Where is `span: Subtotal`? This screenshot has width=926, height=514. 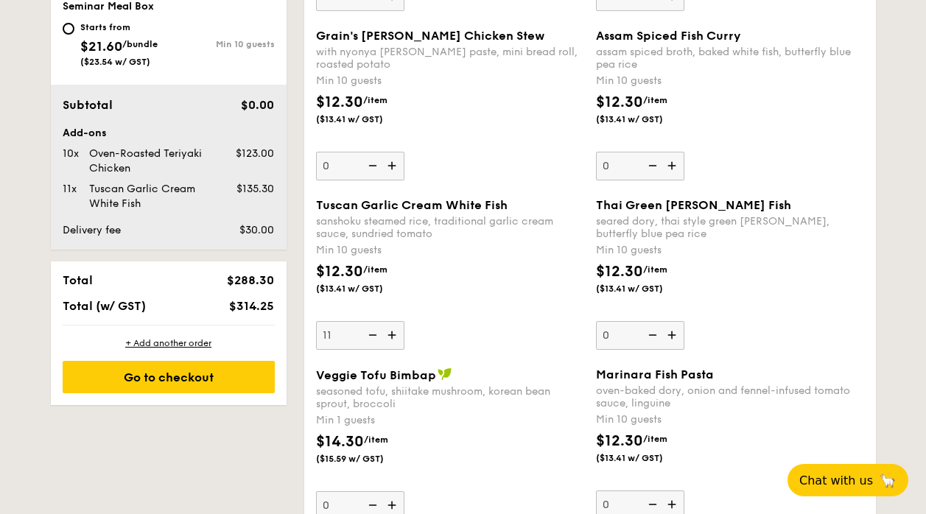 span: Subtotal is located at coordinates (88, 105).